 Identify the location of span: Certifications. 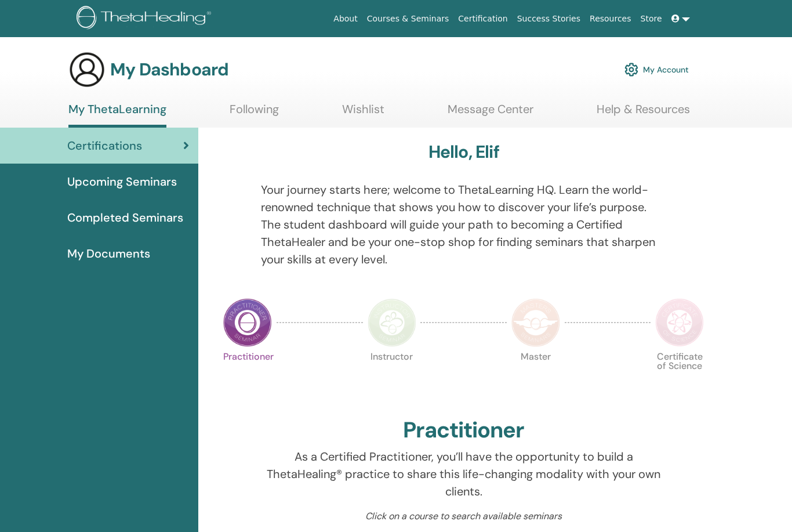
(104, 145).